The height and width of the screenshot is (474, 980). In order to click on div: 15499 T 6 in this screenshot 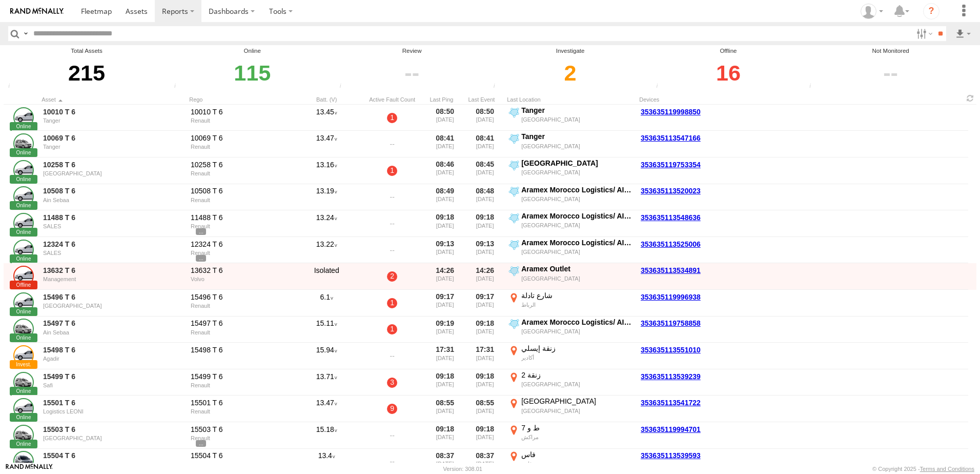, I will do `click(240, 377)`.